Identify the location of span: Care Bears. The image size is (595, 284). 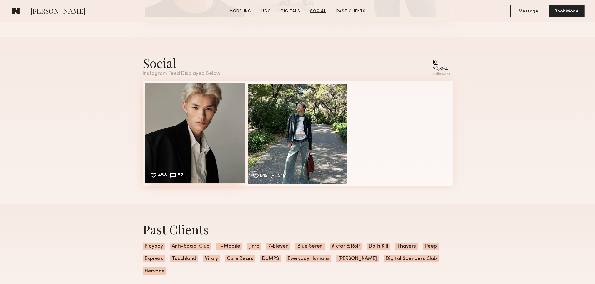
(240, 259).